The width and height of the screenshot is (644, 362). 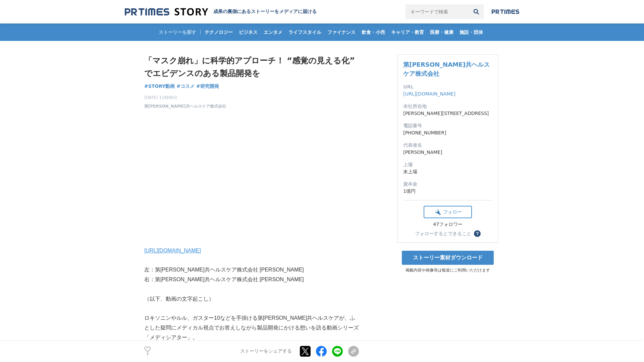 I want to click on dt: URL, so click(x=447, y=87).